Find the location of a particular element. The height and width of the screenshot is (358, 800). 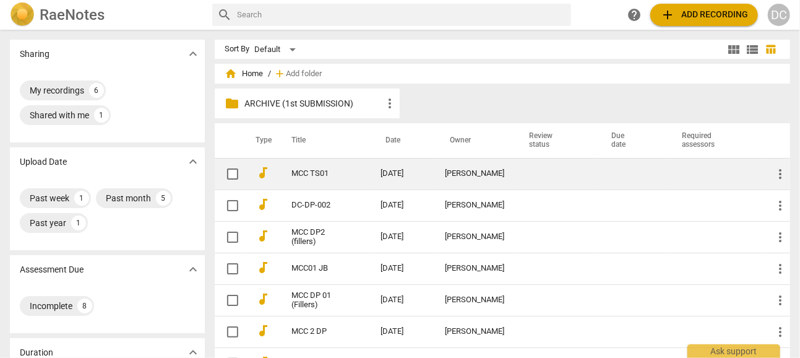

span: view_module is located at coordinates (734, 49).